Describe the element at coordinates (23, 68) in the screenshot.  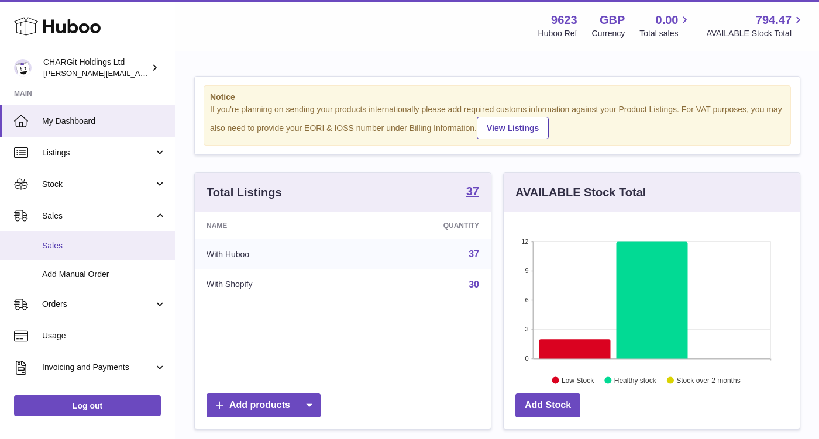
I see `img: francesca@chargit.co.uk` at that location.